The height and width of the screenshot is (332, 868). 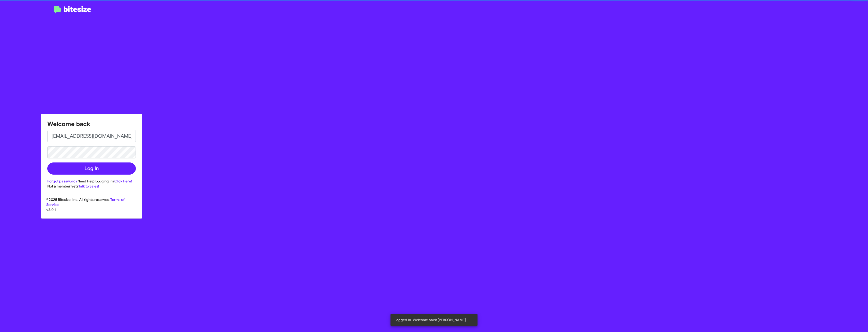 What do you see at coordinates (92, 136) in the screenshot?
I see `input: Email address` at bounding box center [92, 136].